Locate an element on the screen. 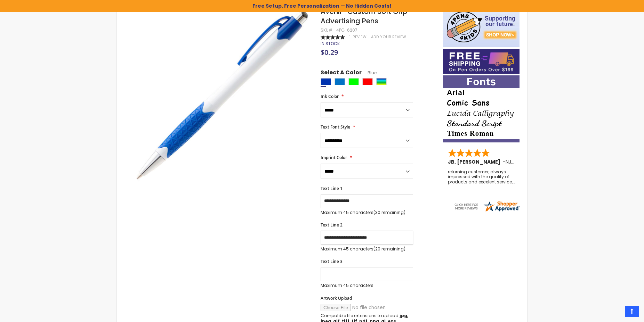 This screenshot has width=644, height=322. span: Text Line 1 is located at coordinates (332, 188).